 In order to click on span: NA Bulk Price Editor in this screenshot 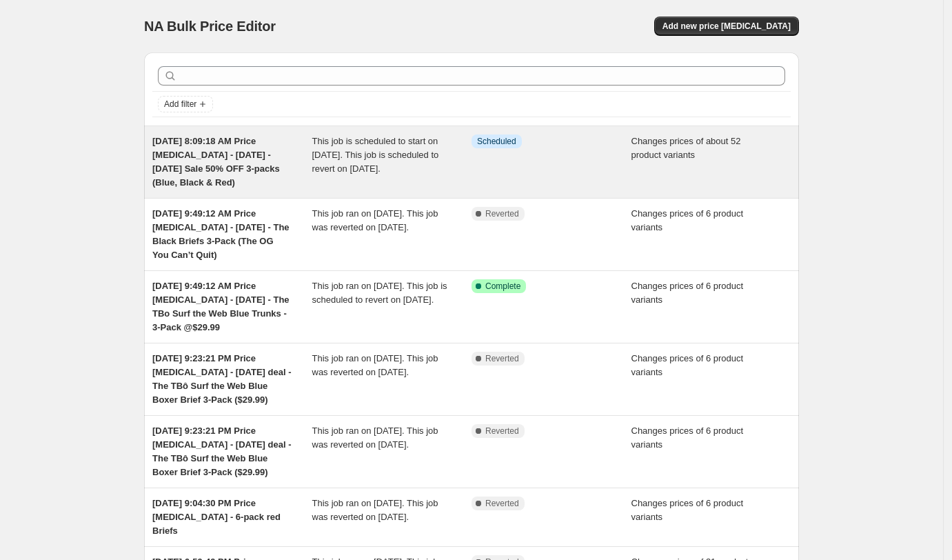, I will do `click(210, 26)`.